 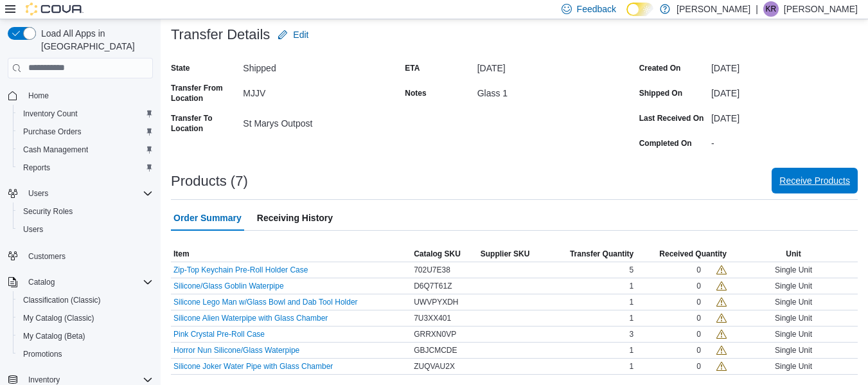 I want to click on span: KR, so click(x=771, y=9).